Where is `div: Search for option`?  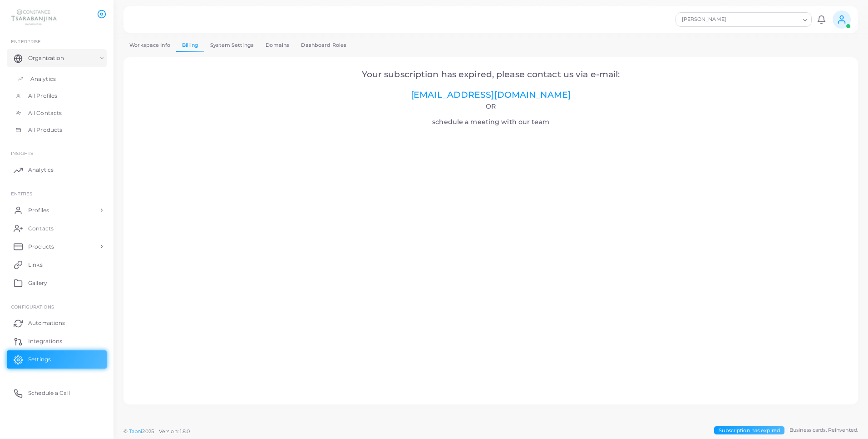 div: Search for option is located at coordinates (744, 20).